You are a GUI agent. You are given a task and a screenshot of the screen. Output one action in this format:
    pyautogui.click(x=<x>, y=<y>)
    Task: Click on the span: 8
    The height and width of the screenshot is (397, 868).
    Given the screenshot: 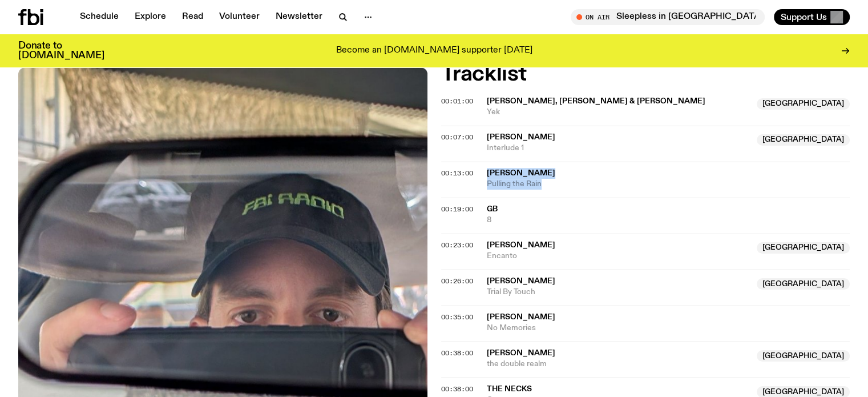 What is the action you would take?
    pyautogui.click(x=668, y=220)
    